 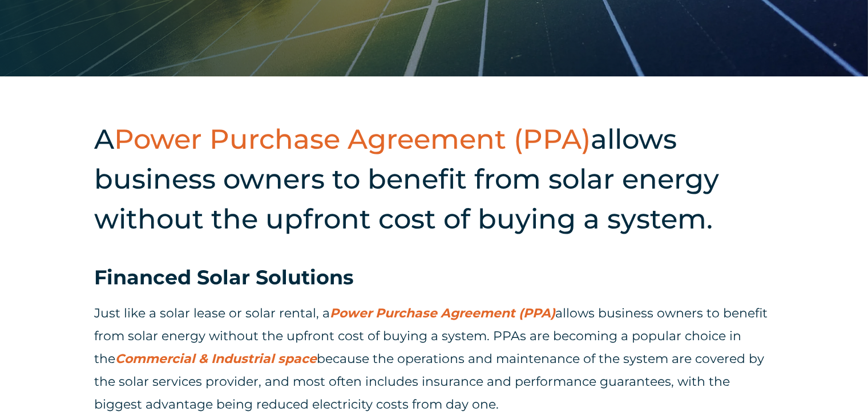 What do you see at coordinates (352, 139) in the screenshot?
I see `span: Power Purchase Agreement (PPA)` at bounding box center [352, 139].